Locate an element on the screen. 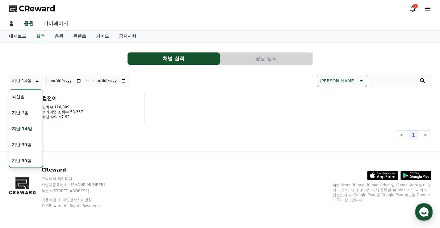  button: 썰전이 조회수 116,809 프리미엄 조회수 58,357 예상 수익 $7.92 is located at coordinates (77, 109).